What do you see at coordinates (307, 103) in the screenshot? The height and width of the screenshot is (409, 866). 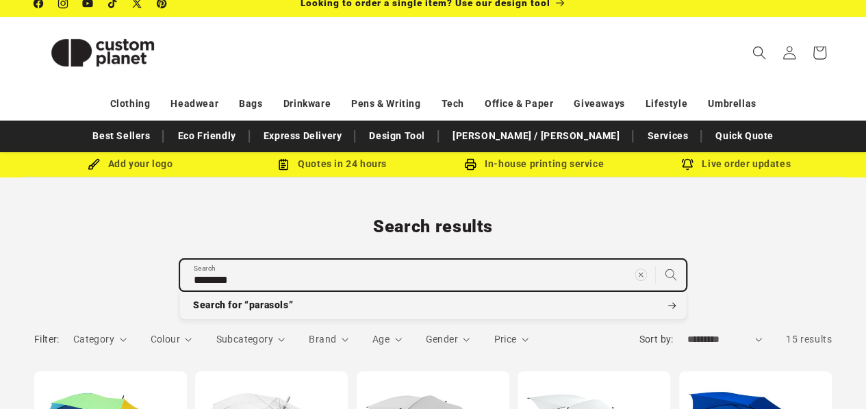 I see `a: Drinkware` at bounding box center [307, 103].